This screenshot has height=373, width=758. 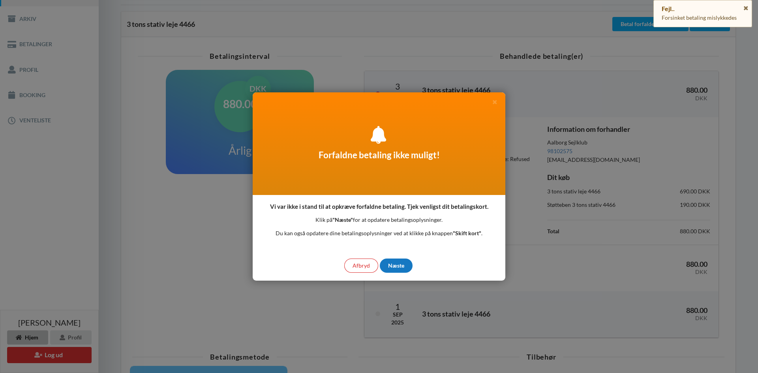 What do you see at coordinates (361, 266) in the screenshot?
I see `div: Afbryd` at bounding box center [361, 266].